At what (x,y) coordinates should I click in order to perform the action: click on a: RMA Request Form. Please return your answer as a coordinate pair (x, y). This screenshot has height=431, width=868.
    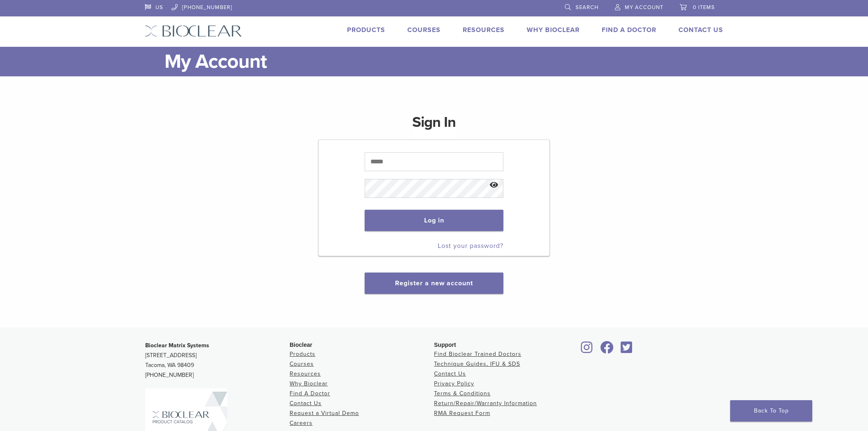
    Looking at the image, I should click on (462, 413).